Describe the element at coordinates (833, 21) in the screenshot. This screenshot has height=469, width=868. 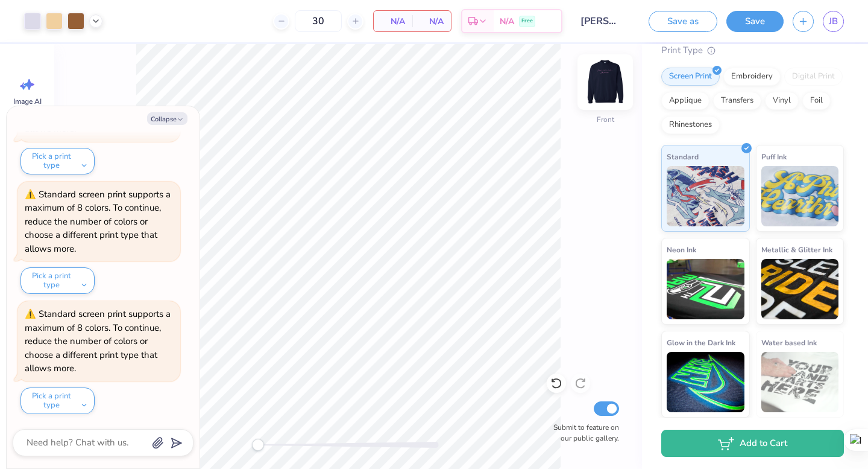
I see `a: JB` at that location.